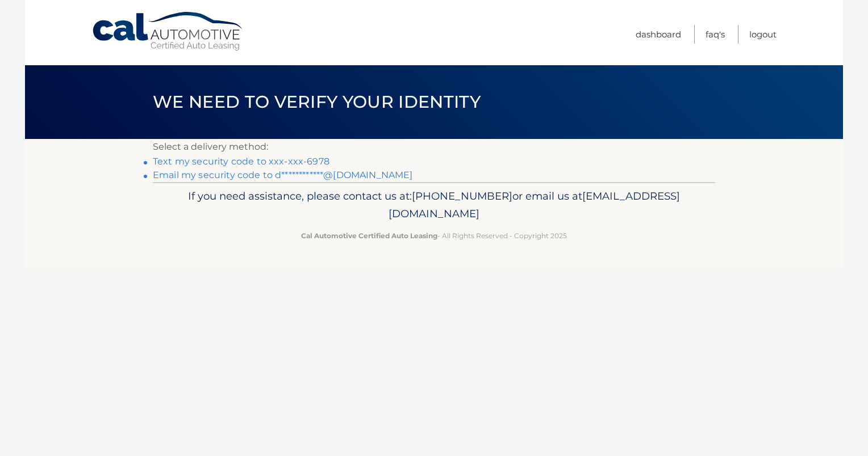 The height and width of the screenshot is (456, 868). I want to click on a: Dashboard, so click(658, 34).